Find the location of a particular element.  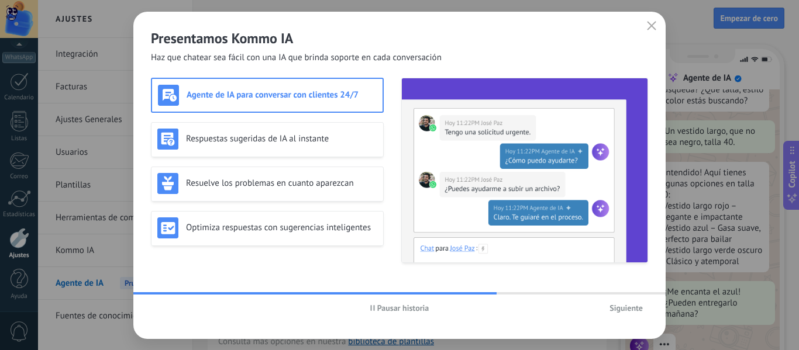

h2: Presentamos Kommo IA is located at coordinates (399, 38).